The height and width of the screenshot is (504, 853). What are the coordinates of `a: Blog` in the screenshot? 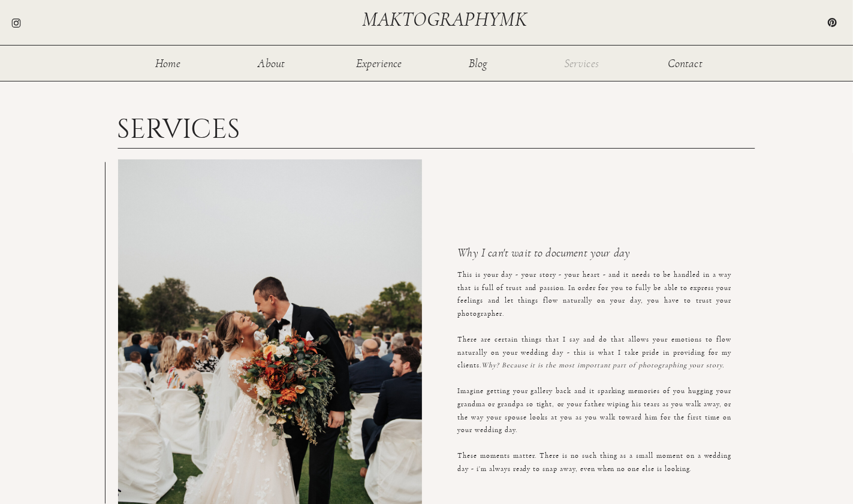 It's located at (478, 62).